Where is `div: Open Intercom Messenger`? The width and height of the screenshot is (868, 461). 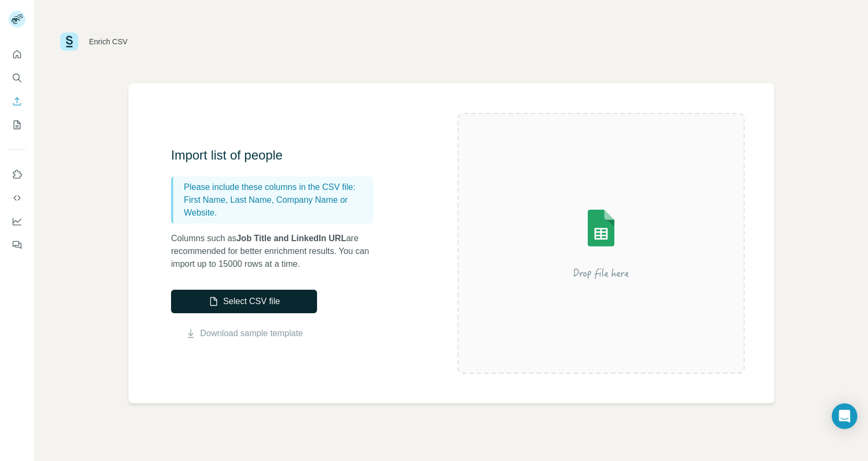
div: Open Intercom Messenger is located at coordinates (844, 416).